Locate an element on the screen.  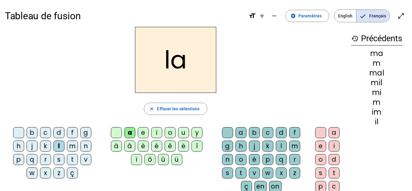
div: ma is located at coordinates (377, 54).